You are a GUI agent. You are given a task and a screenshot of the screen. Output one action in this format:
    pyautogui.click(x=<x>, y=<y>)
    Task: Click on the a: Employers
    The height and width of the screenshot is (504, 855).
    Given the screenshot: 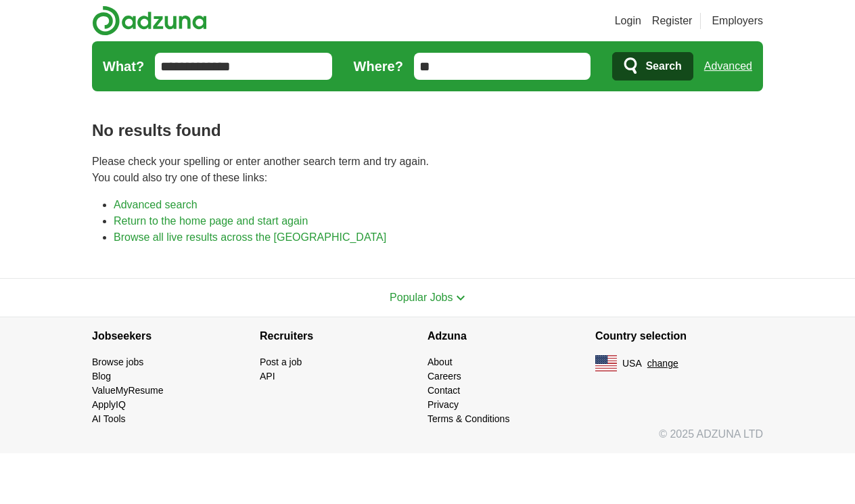 What is the action you would take?
    pyautogui.click(x=737, y=21)
    